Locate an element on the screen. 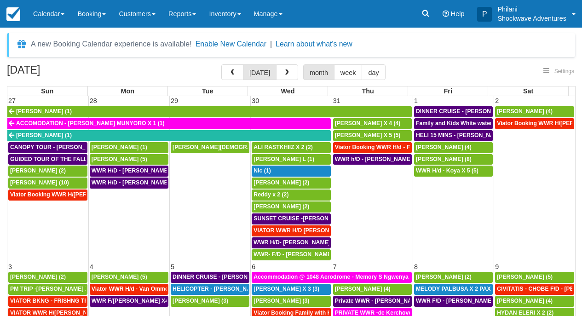 This screenshot has height=316, width=582. a: ALI RASTKHIIZ X 2 (2) is located at coordinates (291, 148).